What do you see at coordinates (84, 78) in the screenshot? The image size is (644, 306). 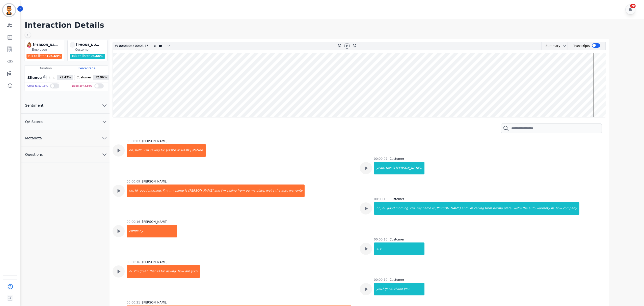 I see `span: Customer` at bounding box center [84, 78].